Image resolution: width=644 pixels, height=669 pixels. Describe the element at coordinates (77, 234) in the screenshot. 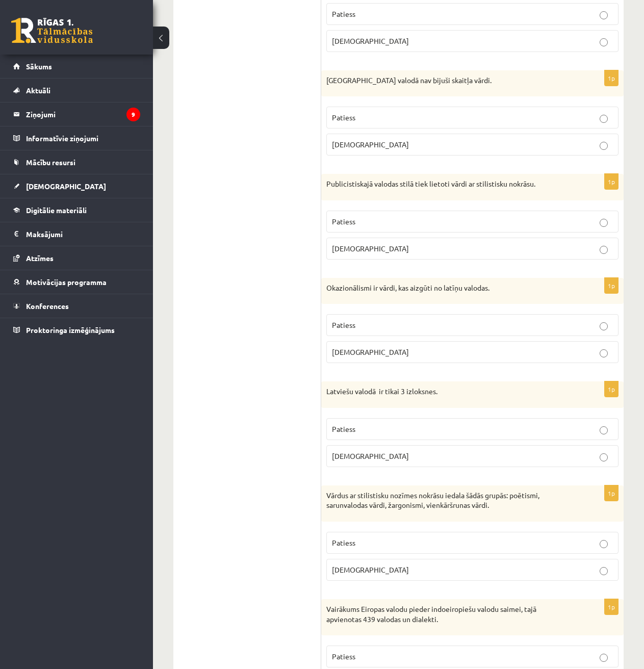

I see `a: Maksājumi` at that location.